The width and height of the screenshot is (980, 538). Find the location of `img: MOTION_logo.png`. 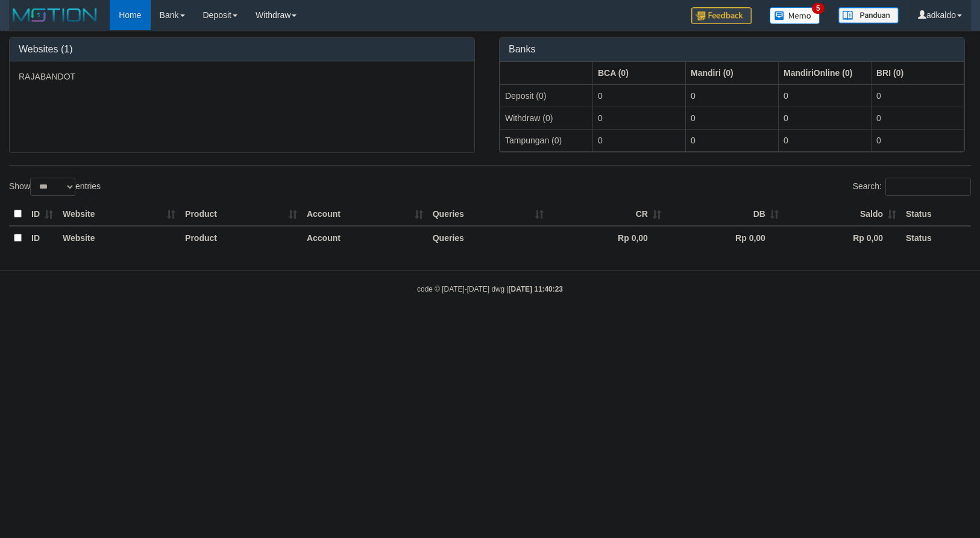

img: MOTION_logo.png is located at coordinates (55, 15).